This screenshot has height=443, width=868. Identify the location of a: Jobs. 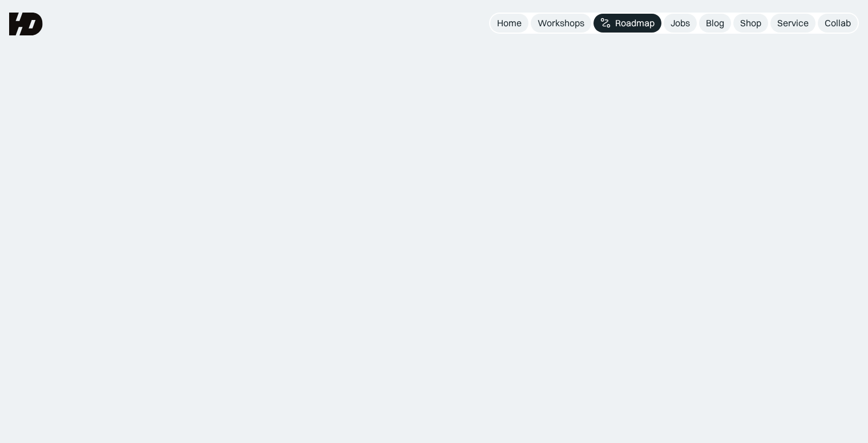
(680, 23).